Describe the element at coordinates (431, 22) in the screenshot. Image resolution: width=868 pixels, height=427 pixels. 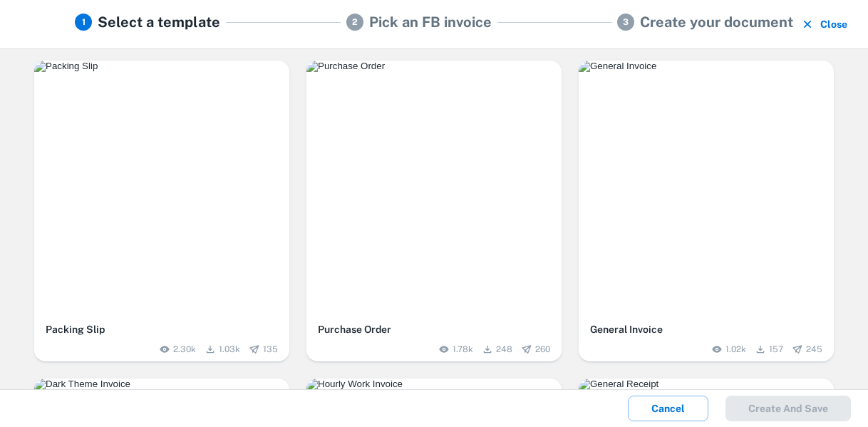
I see `h5: Pick an FB invoice` at that location.